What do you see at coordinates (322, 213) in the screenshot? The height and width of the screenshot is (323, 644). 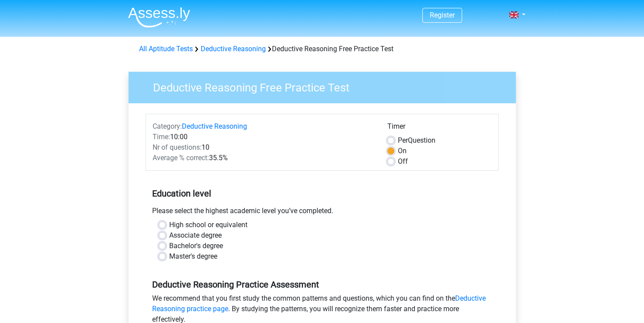 I see `div: Please select the highest academic level you’ve completed.` at bounding box center [322, 213].